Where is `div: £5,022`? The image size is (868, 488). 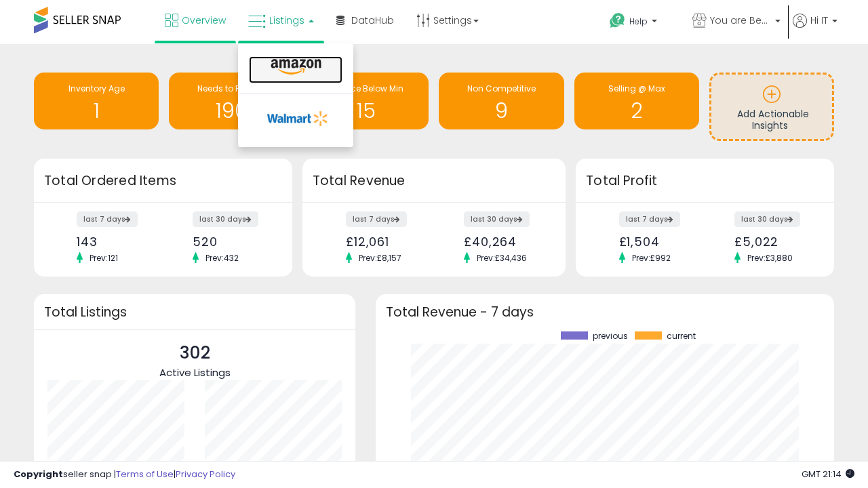
div: £5,022 is located at coordinates (772, 241).